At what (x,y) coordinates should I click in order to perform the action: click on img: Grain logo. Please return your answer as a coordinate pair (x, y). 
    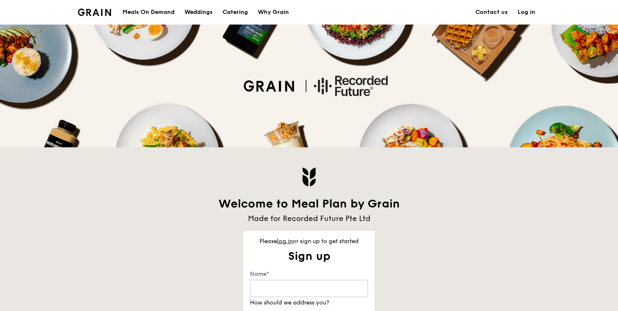
    Looking at the image, I should click on (309, 177).